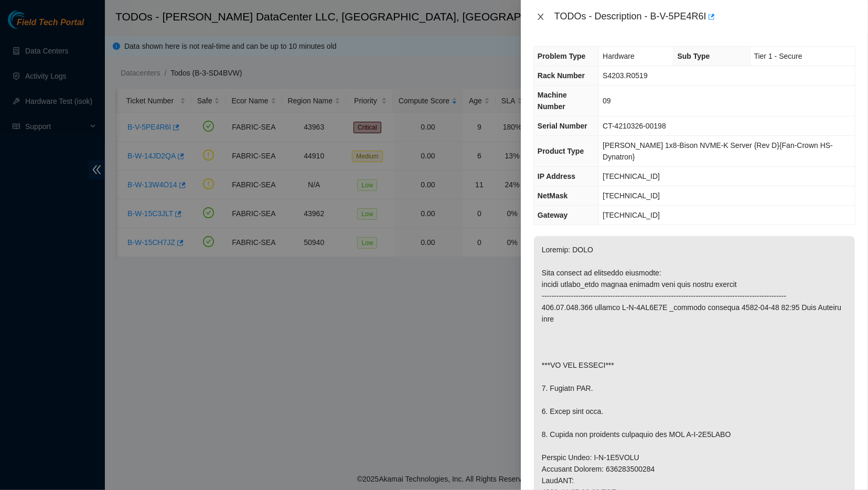  What do you see at coordinates (541, 17) in the screenshot?
I see `span: close` at bounding box center [541, 17].